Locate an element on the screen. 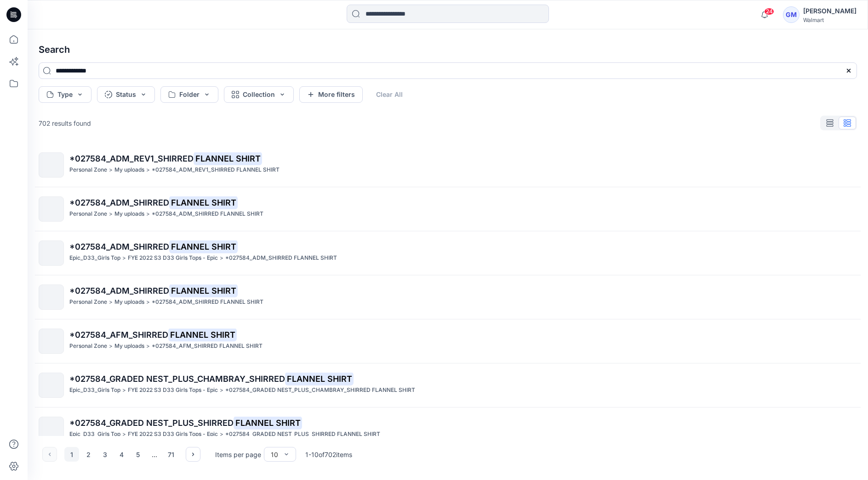  button: Folder is located at coordinates (189, 94).